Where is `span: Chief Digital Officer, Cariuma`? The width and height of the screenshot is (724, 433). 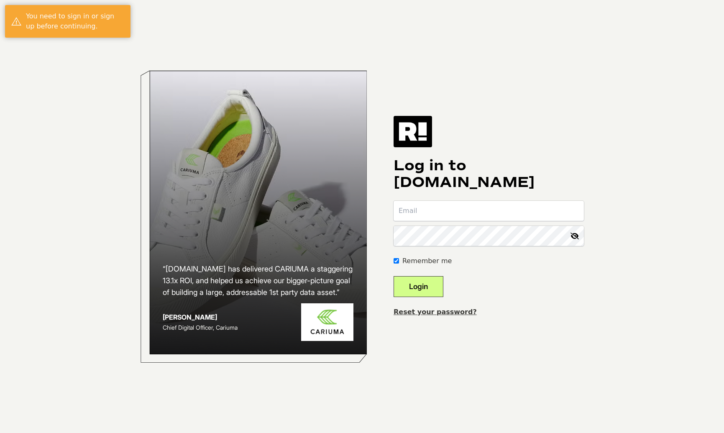
span: Chief Digital Officer, Cariuma is located at coordinates (200, 327).